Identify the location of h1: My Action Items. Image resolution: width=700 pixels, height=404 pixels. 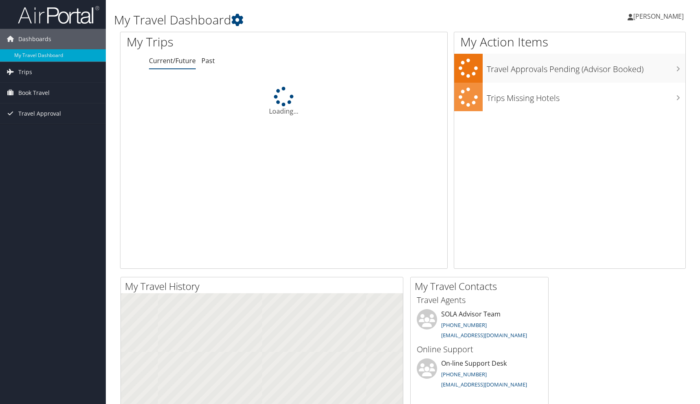
(570, 42).